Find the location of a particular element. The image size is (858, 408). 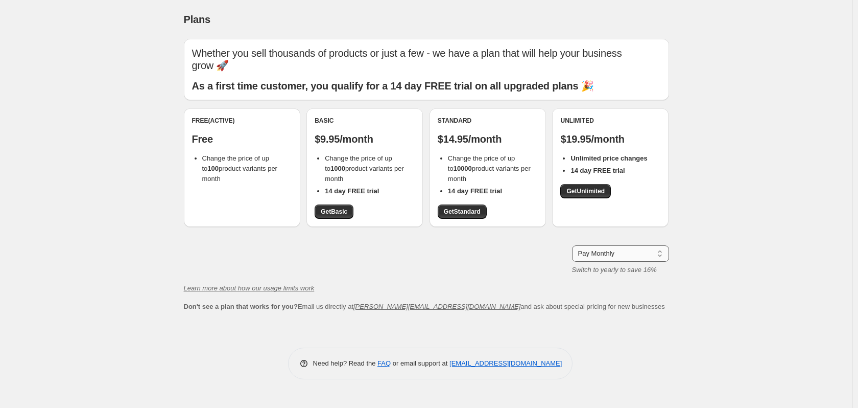

span: or email support at is located at coordinates (420, 363).